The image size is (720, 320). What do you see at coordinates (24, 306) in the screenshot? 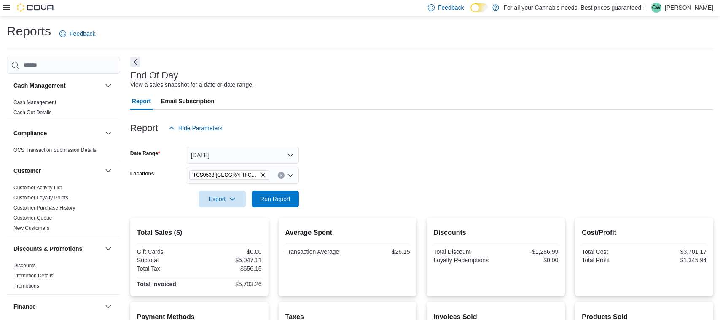
I see `h3: Finance` at bounding box center [24, 306].